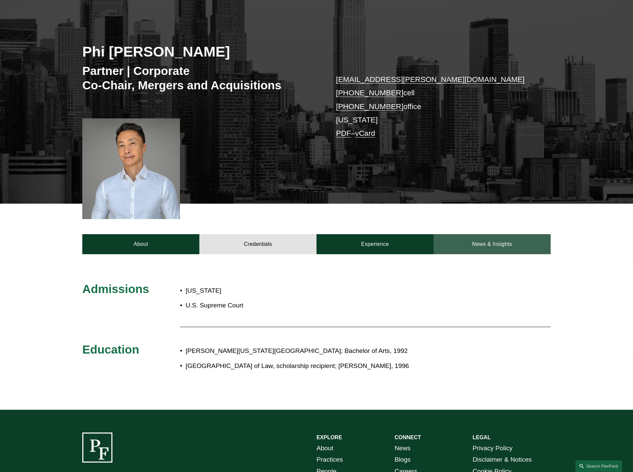  Describe the element at coordinates (492, 244) in the screenshot. I see `a: News & Insights` at that location.